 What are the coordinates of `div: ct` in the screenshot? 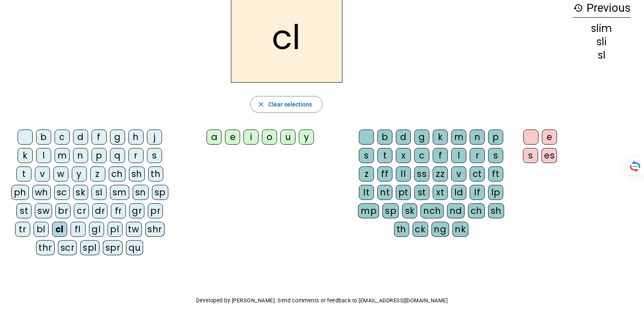 It's located at (477, 174).